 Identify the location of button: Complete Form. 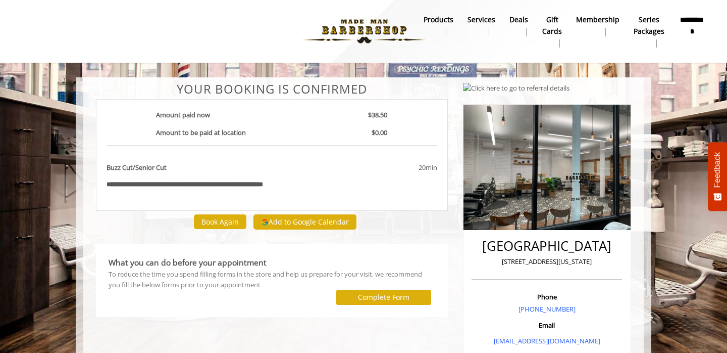
(384, 296).